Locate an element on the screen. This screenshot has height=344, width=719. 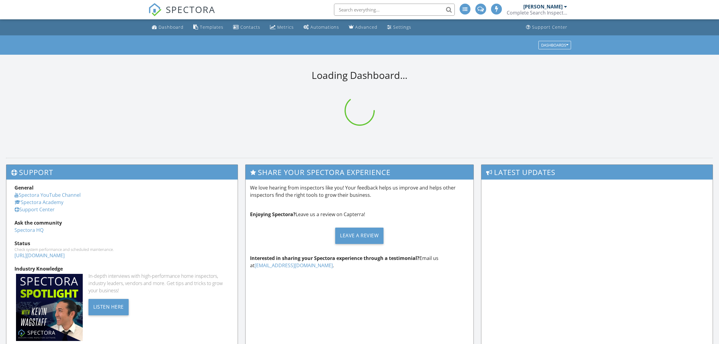
a: Templates is located at coordinates (208, 27).